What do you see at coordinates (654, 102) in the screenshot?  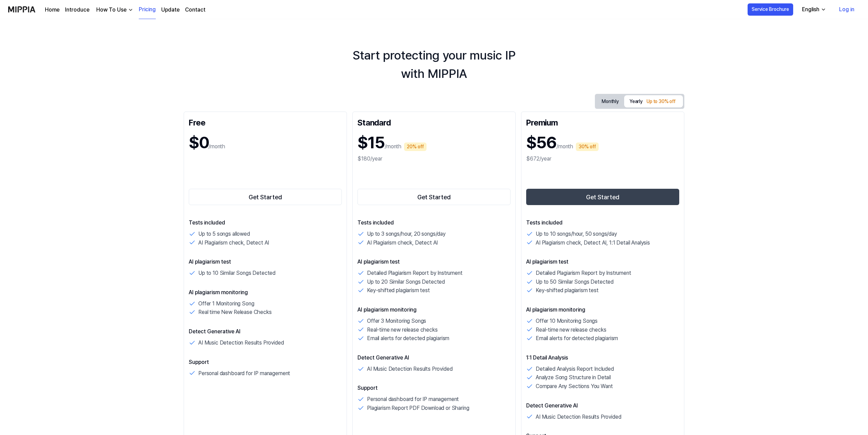 I see `button: Yearly` at bounding box center [654, 102].